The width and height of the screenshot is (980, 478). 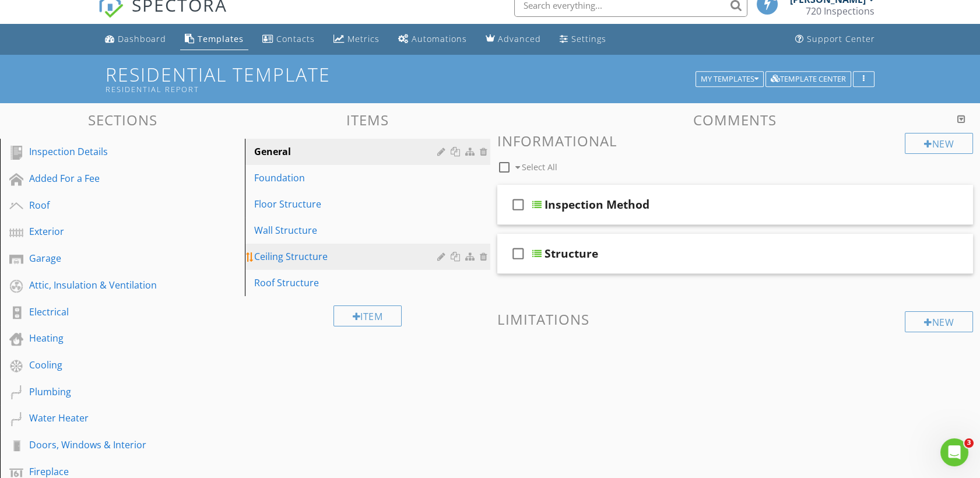 I want to click on h3: Comments, so click(x=735, y=120).